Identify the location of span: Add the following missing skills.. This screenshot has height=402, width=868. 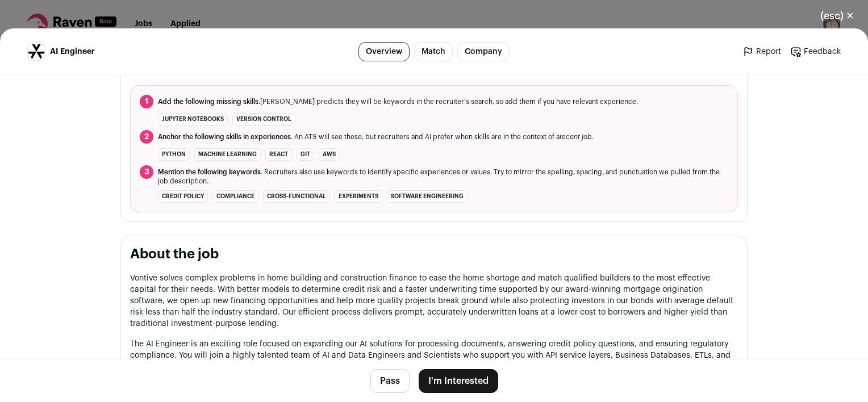
(209, 102).